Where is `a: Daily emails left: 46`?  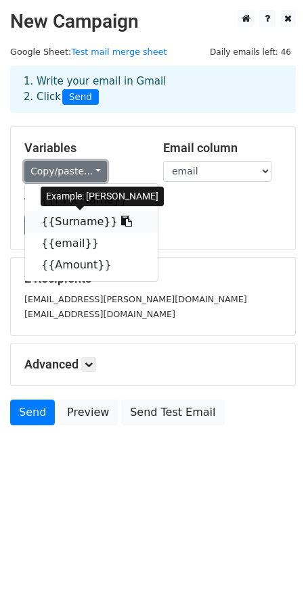
a: Daily emails left: 46 is located at coordinates (250, 51).